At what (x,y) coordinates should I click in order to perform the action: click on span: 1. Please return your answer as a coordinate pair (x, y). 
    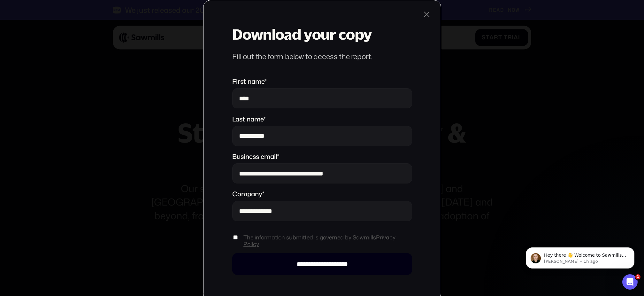
    Looking at the image, I should click on (638, 277).